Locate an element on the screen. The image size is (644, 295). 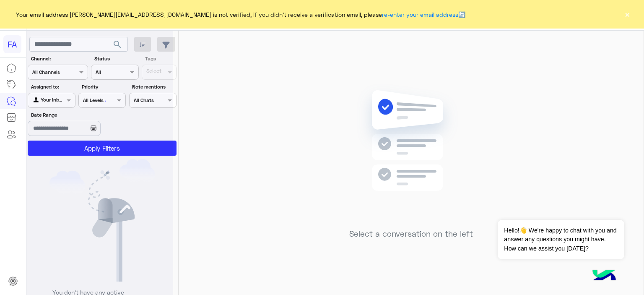
div: loading... is located at coordinates (99, 100).